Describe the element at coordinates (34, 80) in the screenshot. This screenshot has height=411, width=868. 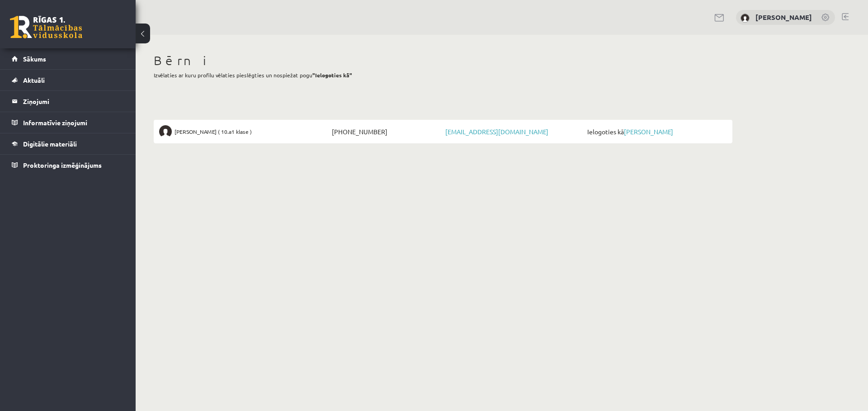
I see `span: Aktuāli` at that location.